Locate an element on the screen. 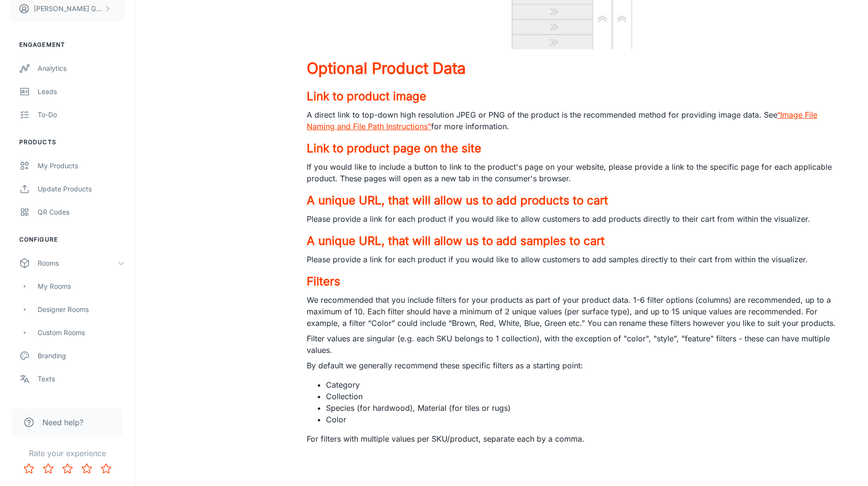 This screenshot has height=486, width=868. div: Designer Rooms is located at coordinates (81, 310).